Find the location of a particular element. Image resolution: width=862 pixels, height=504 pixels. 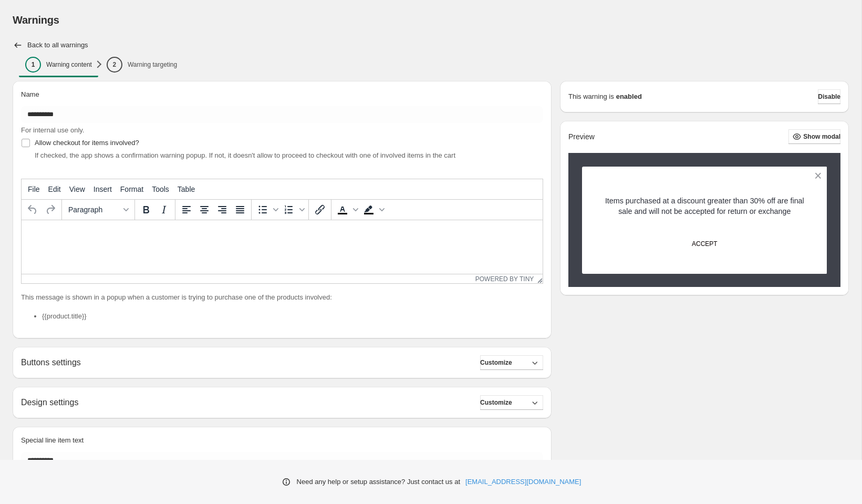

button: Justify is located at coordinates (240, 209).